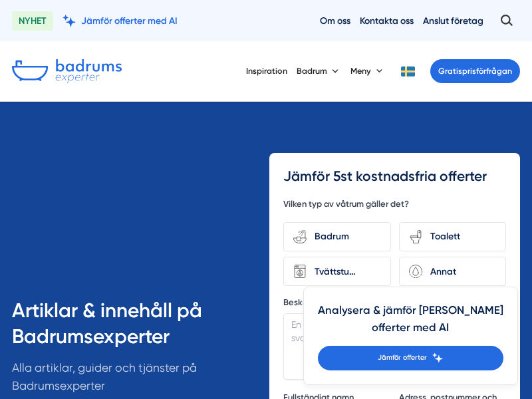  Describe the element at coordinates (402, 357) in the screenshot. I see `span: Jämför offerter` at that location.